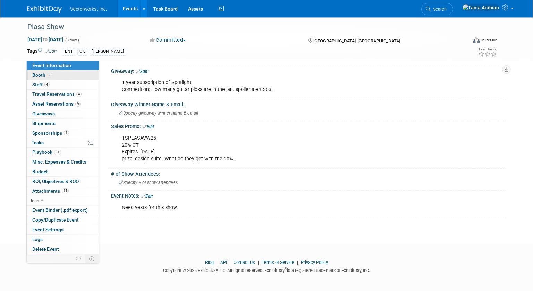  Describe the element at coordinates (78, 104) in the screenshot. I see `span: 9` at that location.